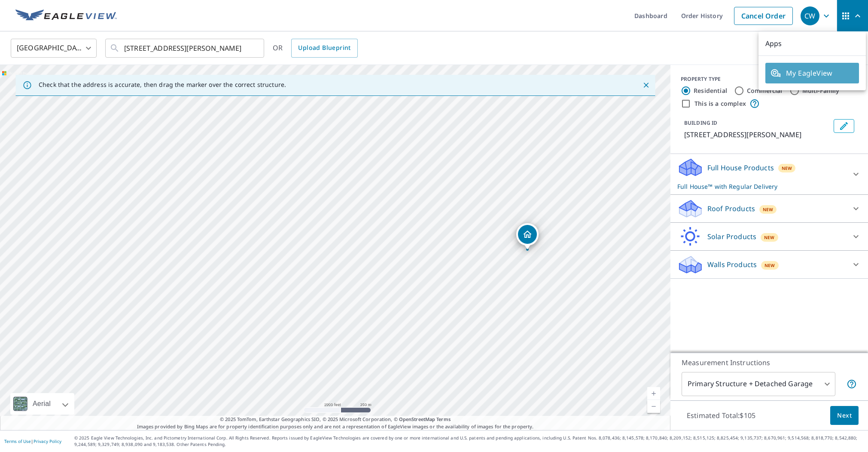 The width and height of the screenshot is (868, 452). What do you see at coordinates (740, 167) in the screenshot?
I see `p: Full House Products` at bounding box center [740, 167].